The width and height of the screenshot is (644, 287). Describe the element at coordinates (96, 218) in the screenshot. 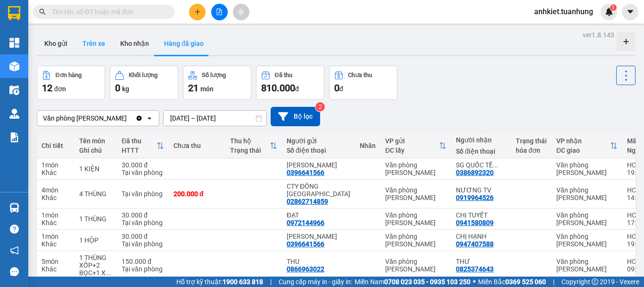

I see `div: 1 THÙNG` at that location.